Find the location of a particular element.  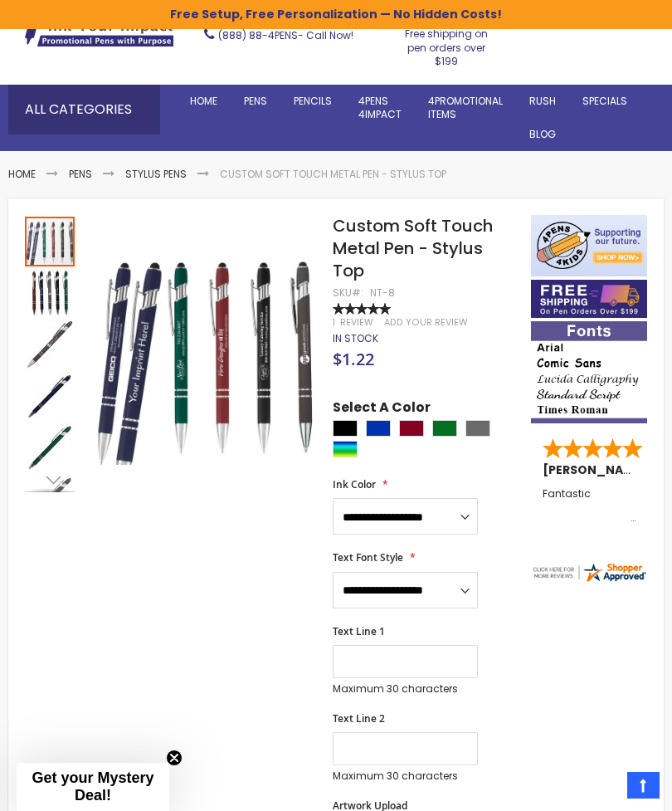

div: Blue is located at coordinates (378, 428).